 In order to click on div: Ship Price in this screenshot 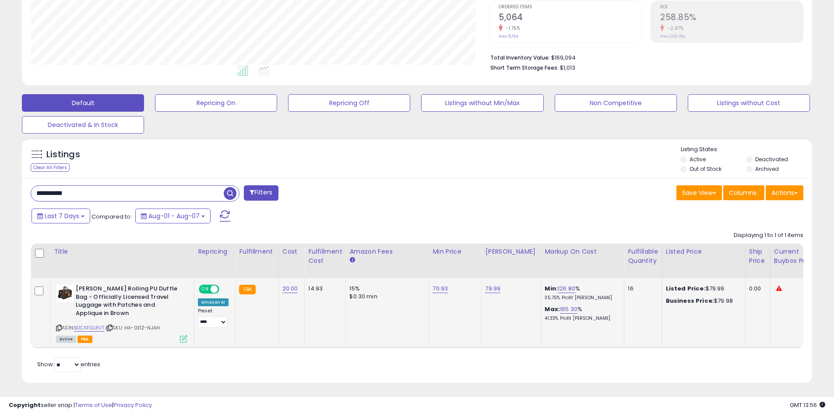, I will do `click(757, 256)`.